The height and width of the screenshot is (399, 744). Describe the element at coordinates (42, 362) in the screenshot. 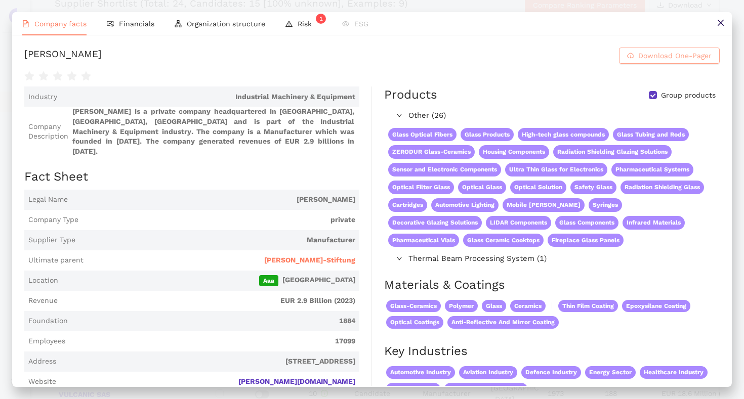

I see `span: Address` at that location.